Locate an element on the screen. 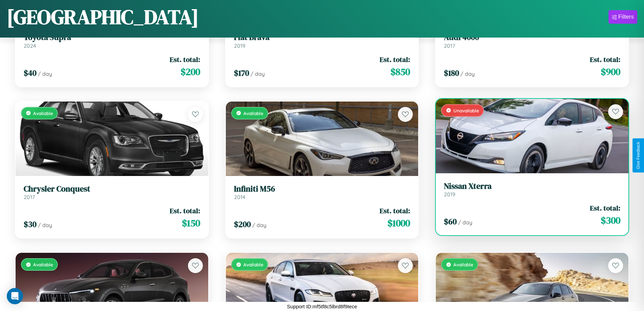  a: Audi 40002017 is located at coordinates (532, 41).